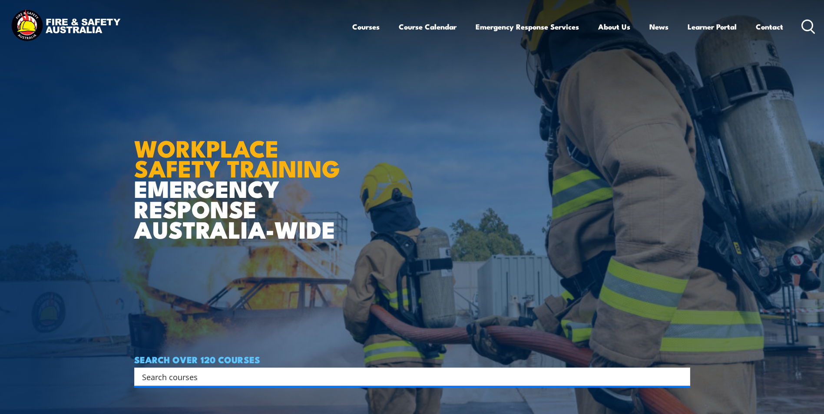 The image size is (824, 414). Describe the element at coordinates (237, 158) in the screenshot. I see `strong: WORKPLACE SAFETY TRAINING` at that location.